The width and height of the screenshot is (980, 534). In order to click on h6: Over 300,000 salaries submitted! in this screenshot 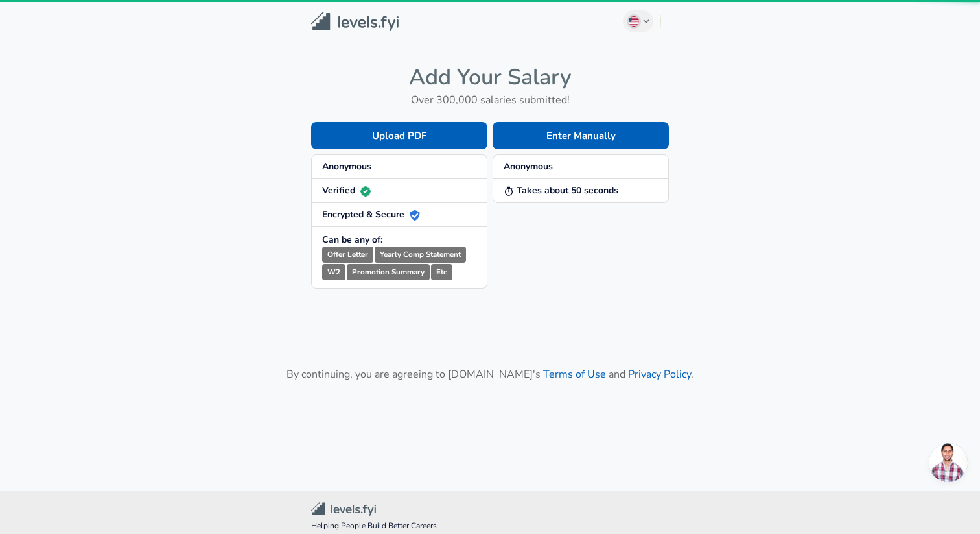, I will do `click(490, 100)`.